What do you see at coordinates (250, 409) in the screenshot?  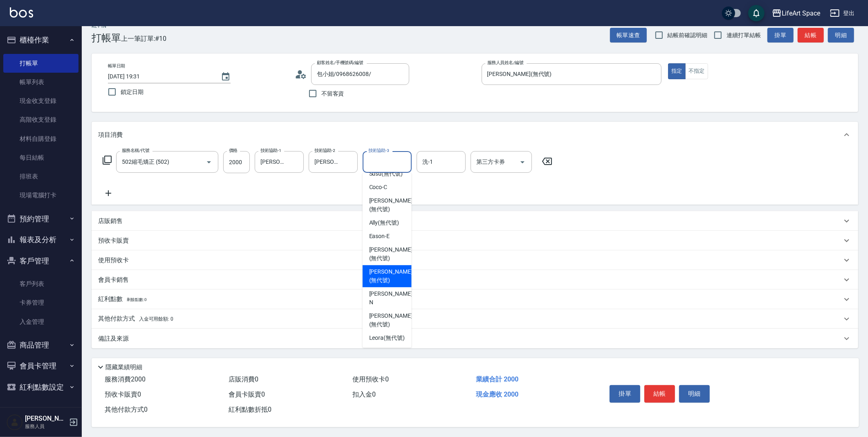 I see `span: 紅利點數折抵 0` at bounding box center [250, 409].